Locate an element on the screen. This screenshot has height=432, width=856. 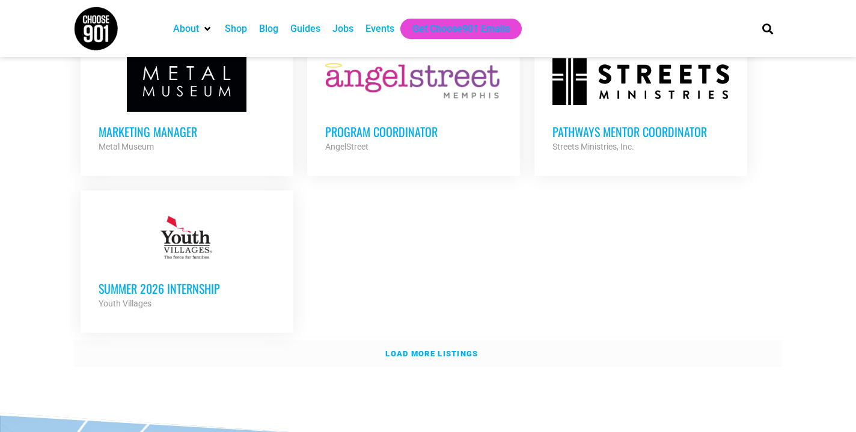
a: Shop is located at coordinates (236, 29).